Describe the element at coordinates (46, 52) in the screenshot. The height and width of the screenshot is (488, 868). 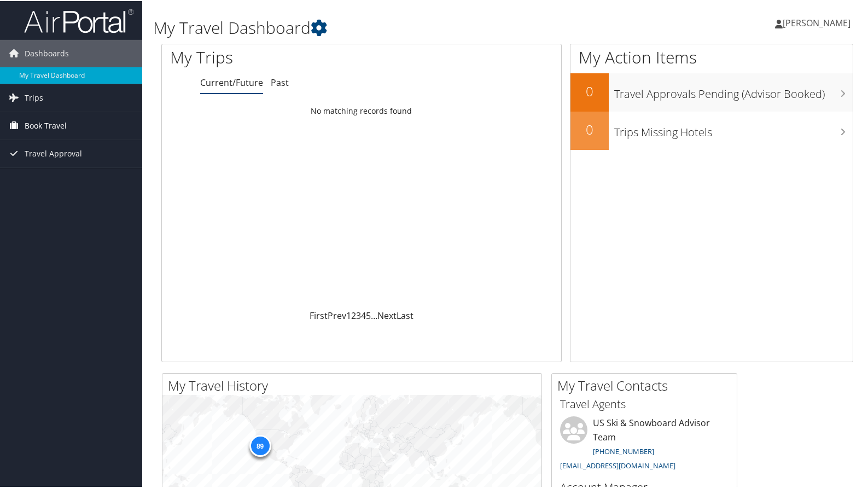
I see `span: Dashboards` at that location.